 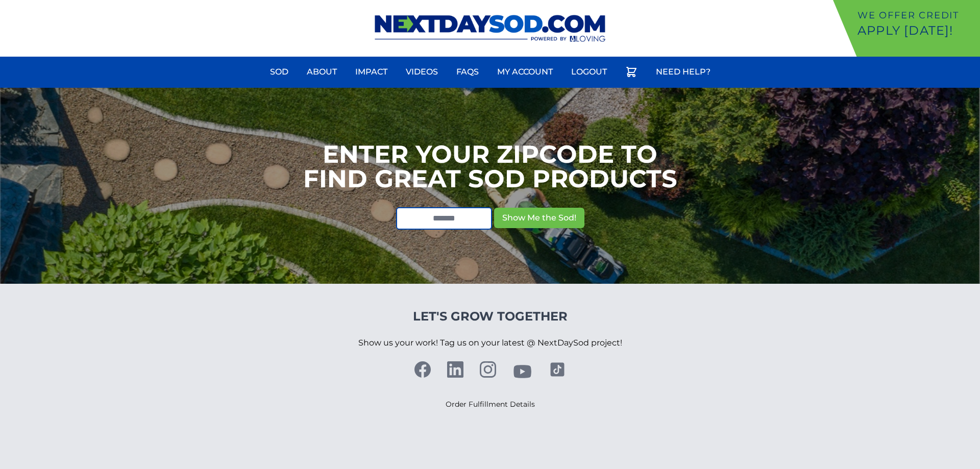 I want to click on a: About, so click(x=322, y=72).